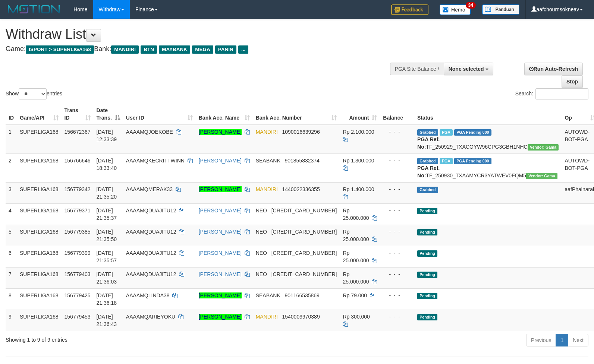 This screenshot has height=364, width=594. Describe the element at coordinates (77, 274) in the screenshot. I see `span: 156779403` at that location.